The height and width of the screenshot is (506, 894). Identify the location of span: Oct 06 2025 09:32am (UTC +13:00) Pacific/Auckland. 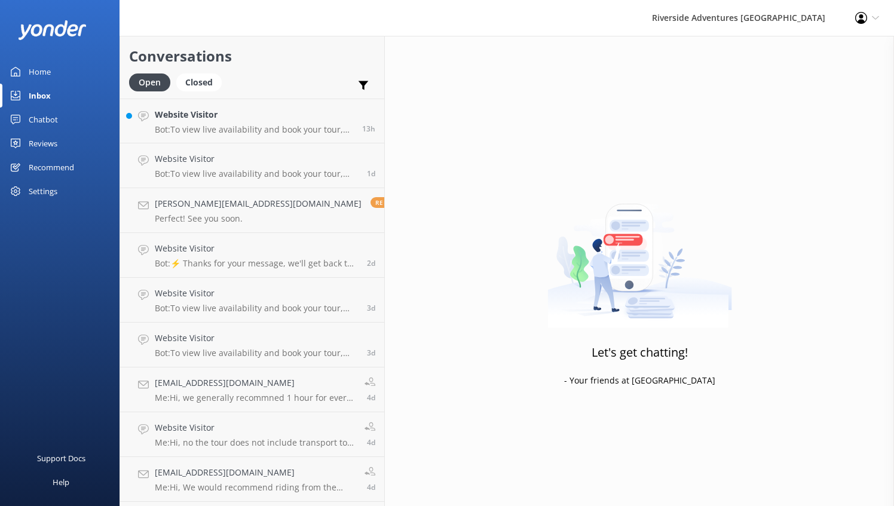
(371, 487).